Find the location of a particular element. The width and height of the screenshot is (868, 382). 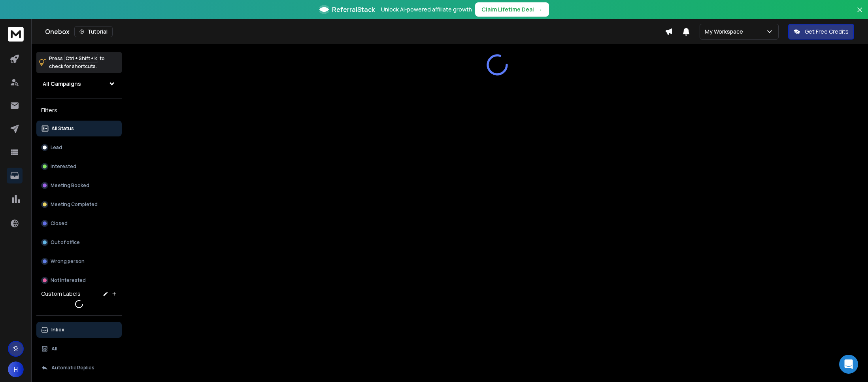

p: Automatic Replies is located at coordinates (73, 368).